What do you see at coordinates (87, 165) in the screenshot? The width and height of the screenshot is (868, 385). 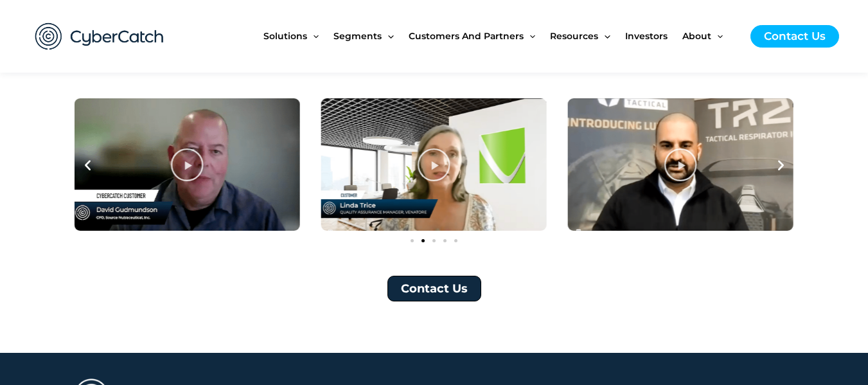 I see `div: Previous slide` at bounding box center [87, 165].